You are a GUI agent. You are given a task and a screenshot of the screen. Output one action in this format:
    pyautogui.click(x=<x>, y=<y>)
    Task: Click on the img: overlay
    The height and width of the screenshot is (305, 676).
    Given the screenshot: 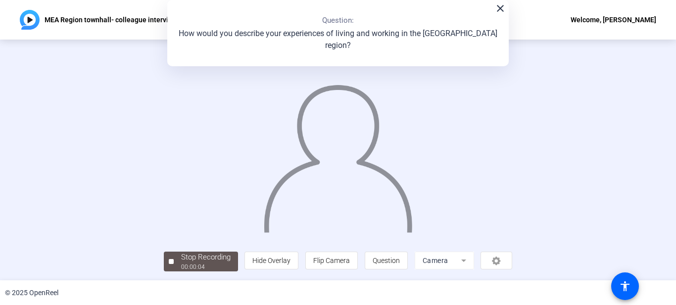 What is the action you would take?
    pyautogui.click(x=338, y=154)
    